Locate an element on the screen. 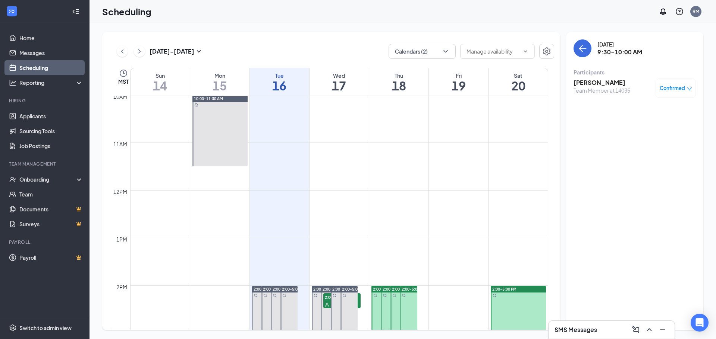 This screenshot has width=716, height=339. a: September 15, 2025 is located at coordinates (219, 82).